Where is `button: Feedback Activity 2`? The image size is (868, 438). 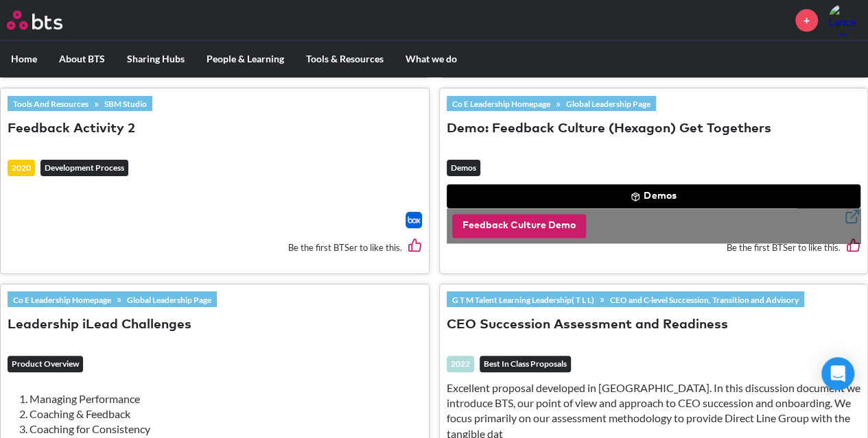 button: Feedback Activity 2 is located at coordinates (71, 129).